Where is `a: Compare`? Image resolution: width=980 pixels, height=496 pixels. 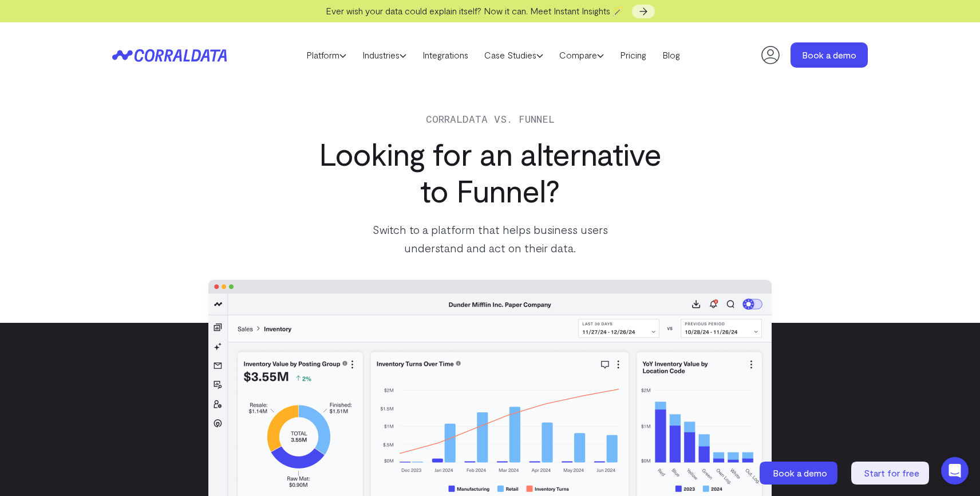
a: Compare is located at coordinates (582, 55).